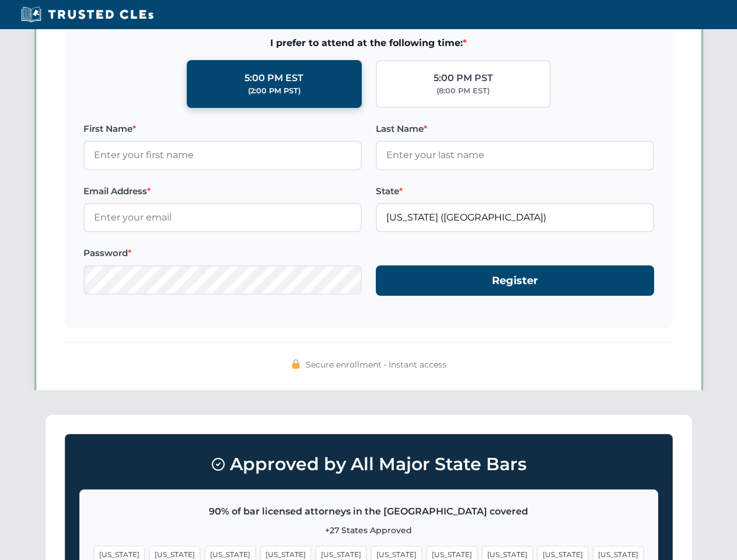  I want to click on span: I prefer to attend at the following time:, so click(369, 43).